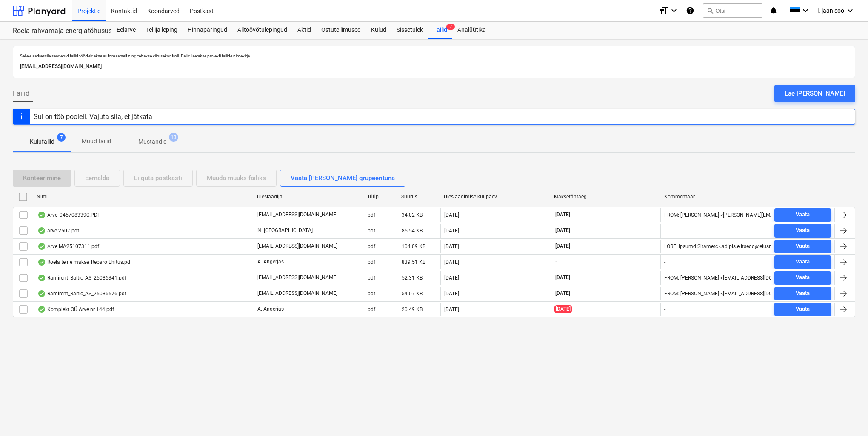 This screenshot has height=436, width=868. What do you see at coordinates (471, 30) in the screenshot?
I see `div: Analüütika` at bounding box center [471, 30].